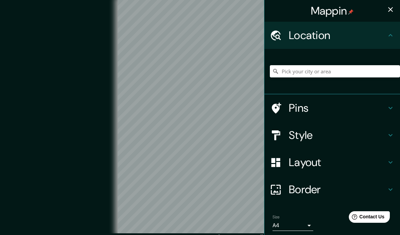  Describe the element at coordinates (32, 8) in the screenshot. I see `span: Contact Us` at that location.